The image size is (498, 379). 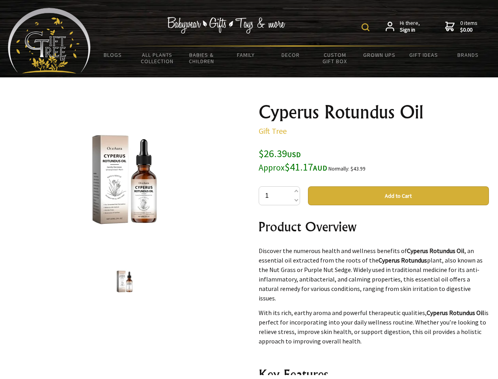 What do you see at coordinates (294, 154) in the screenshot?
I see `span: USD` at bounding box center [294, 154].